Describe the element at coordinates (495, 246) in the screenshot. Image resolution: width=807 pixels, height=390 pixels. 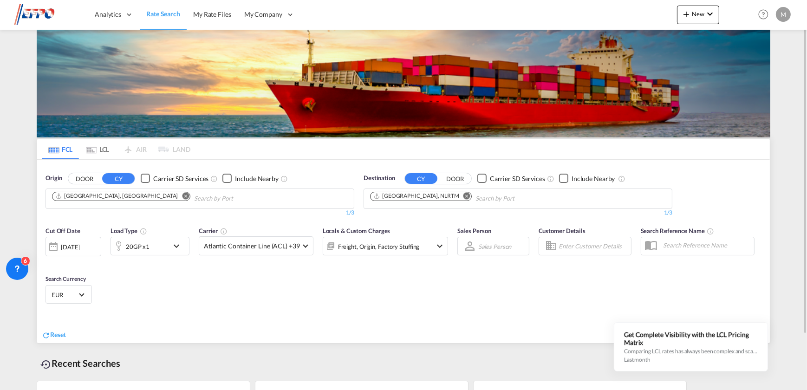
I see `md-select: Sales Person` at that location.